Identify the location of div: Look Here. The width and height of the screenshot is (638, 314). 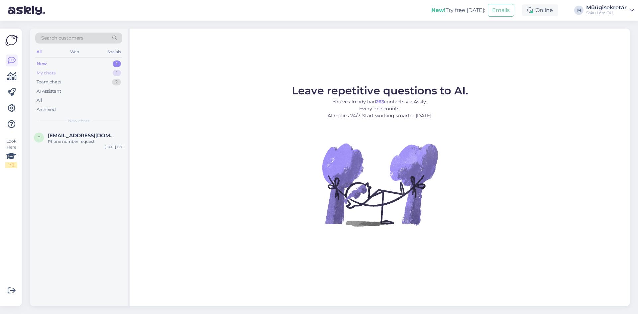
(11, 153).